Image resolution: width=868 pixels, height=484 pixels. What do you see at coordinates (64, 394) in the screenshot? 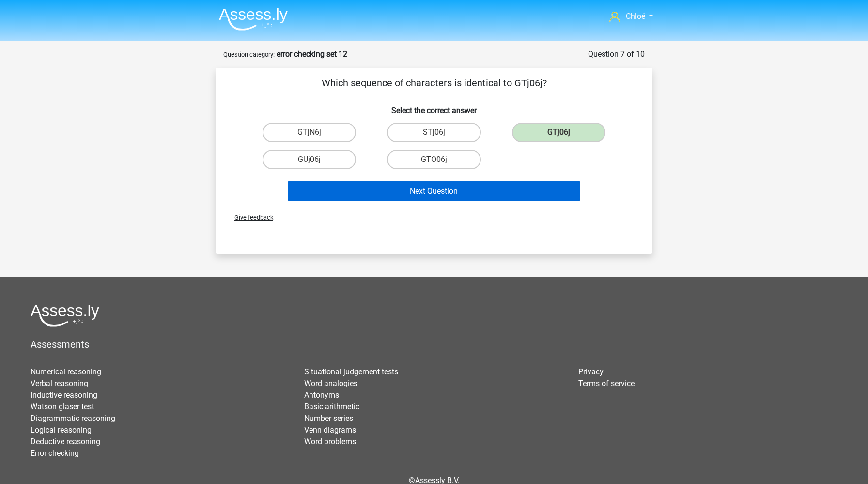
I see `a: Inductive reasoning` at bounding box center [64, 394].